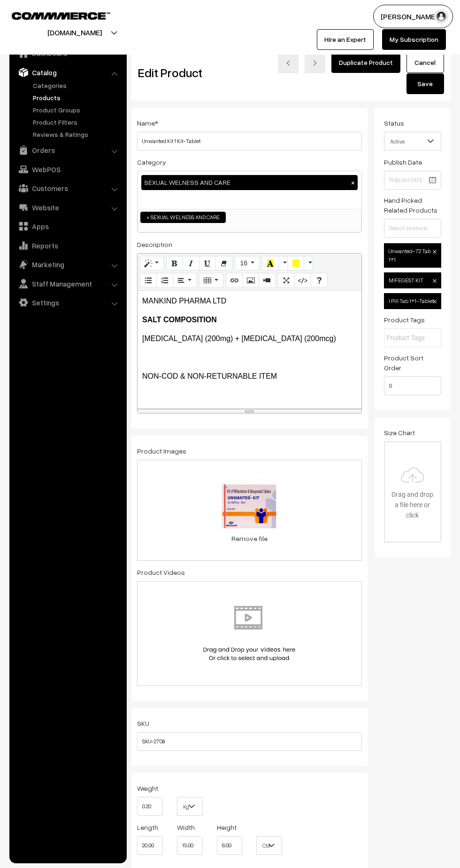  I want to click on span: MIFEGEST KIT, so click(413, 281).